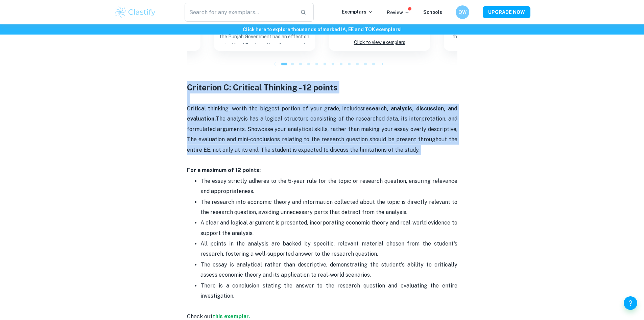 The height and width of the screenshot is (320, 644). I want to click on p: Critical thinking, worth the biggest portion of your grade, includes The analysis has a logical s..., so click(322, 140).